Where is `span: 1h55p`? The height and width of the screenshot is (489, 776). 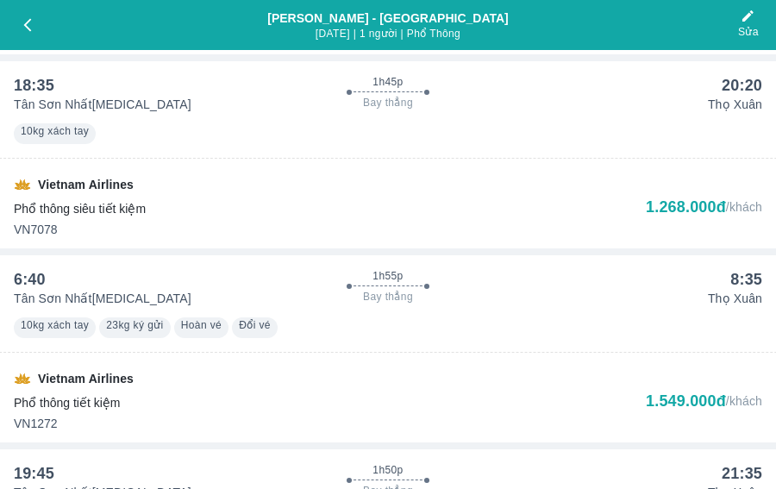
span: 1h55p is located at coordinates (387, 276).